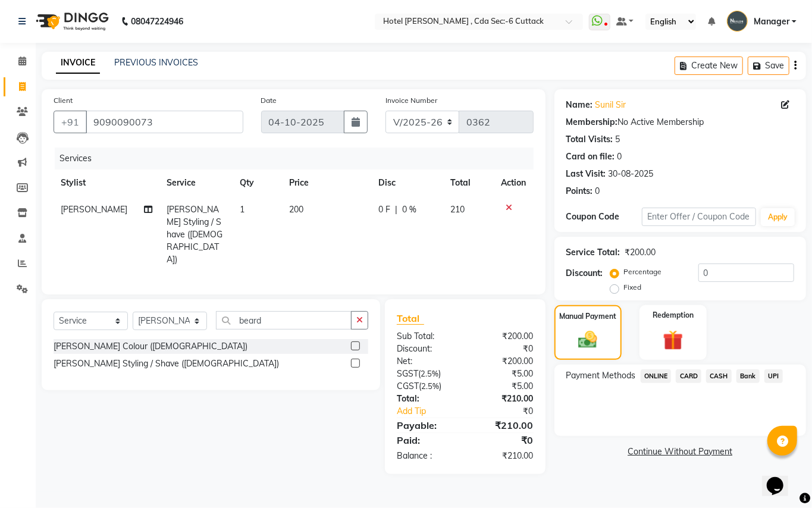 The image size is (812, 508). What do you see at coordinates (427, 440) in the screenshot?
I see `div: Paid:` at bounding box center [427, 440].